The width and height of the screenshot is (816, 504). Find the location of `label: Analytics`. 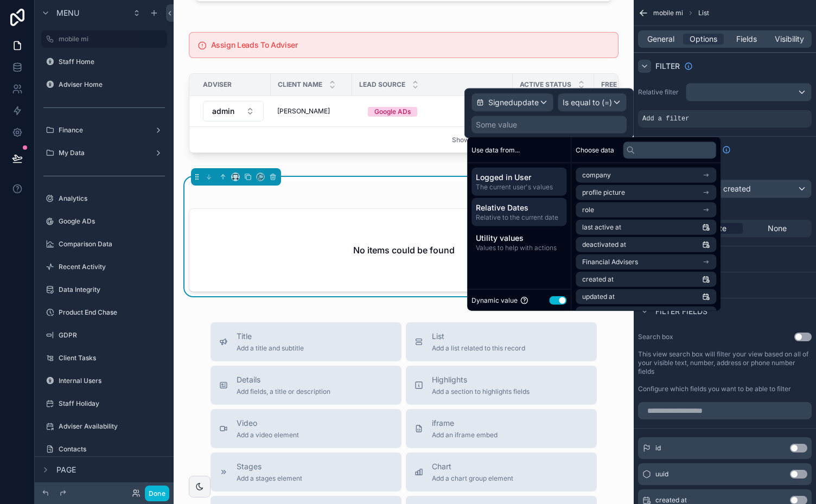

label: Analytics is located at coordinates (112, 199).